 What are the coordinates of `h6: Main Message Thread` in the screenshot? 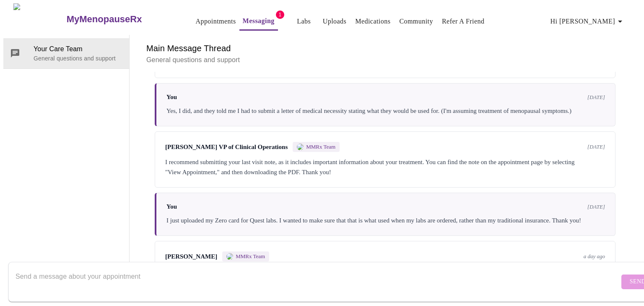 It's located at (385, 48).